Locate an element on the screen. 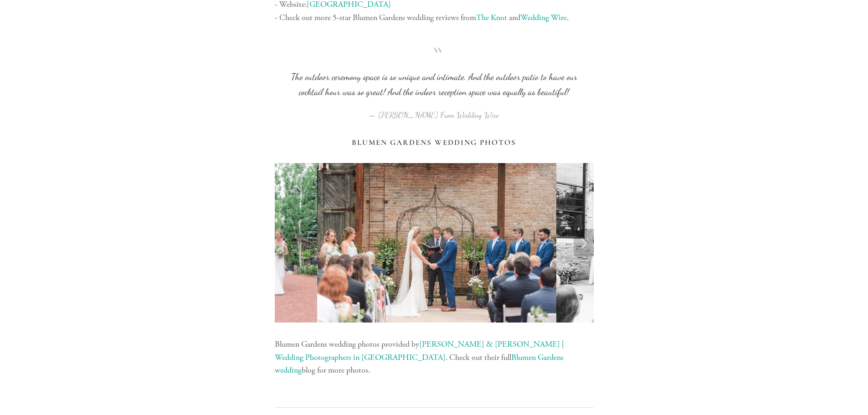  blockquote: The outdoor ceremony space is so unique and intimate. And the outdoor patio to have our cocktail ... is located at coordinates (434, 77).